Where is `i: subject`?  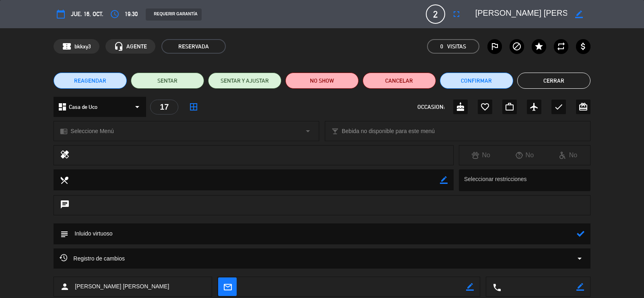
i: subject is located at coordinates (64, 234).